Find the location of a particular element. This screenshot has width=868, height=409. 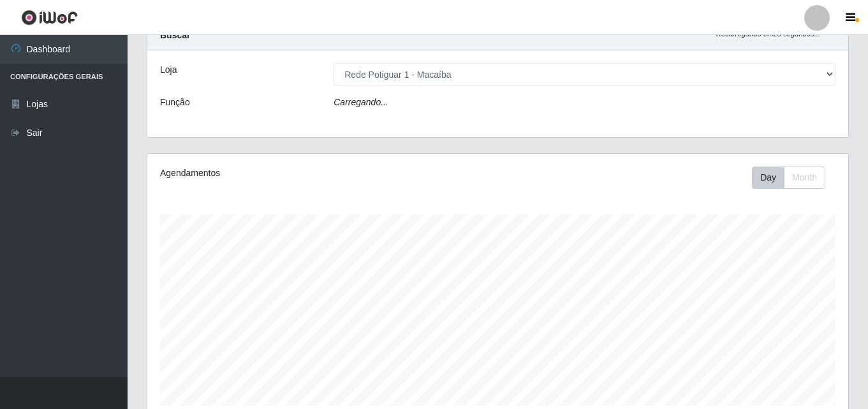

strong: Buscar is located at coordinates (175, 35).